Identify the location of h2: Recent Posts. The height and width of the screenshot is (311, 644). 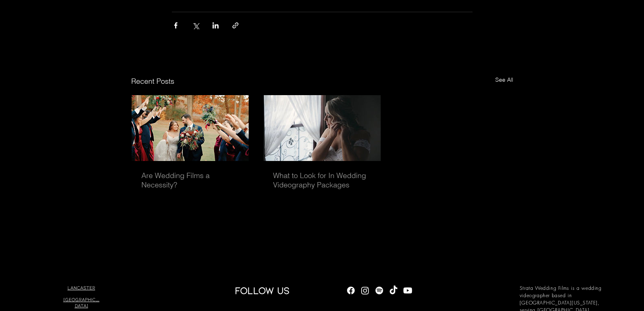
(153, 81).